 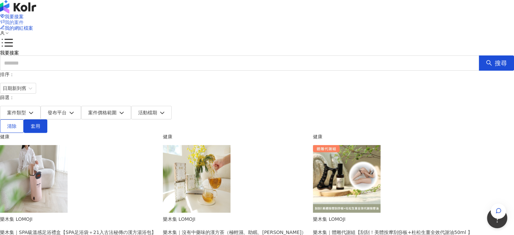 I want to click on span: 案件類型, so click(x=17, y=113).